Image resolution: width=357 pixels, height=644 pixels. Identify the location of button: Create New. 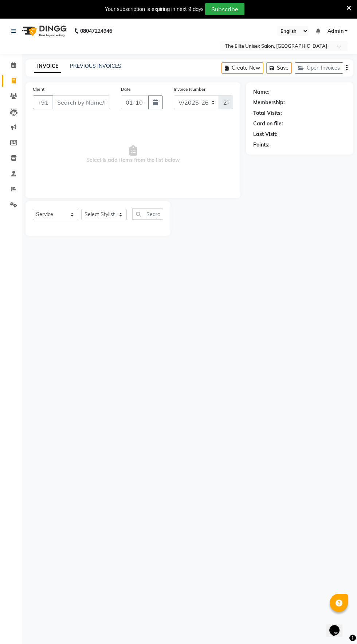
(242, 67).